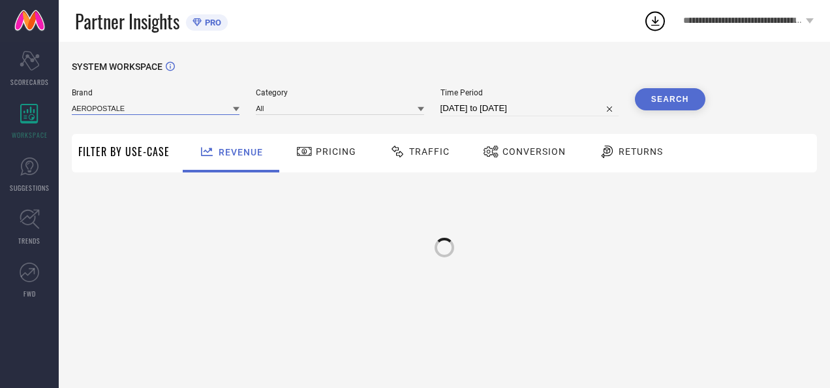  What do you see at coordinates (336, 151) in the screenshot?
I see `span: Pricing` at bounding box center [336, 151].